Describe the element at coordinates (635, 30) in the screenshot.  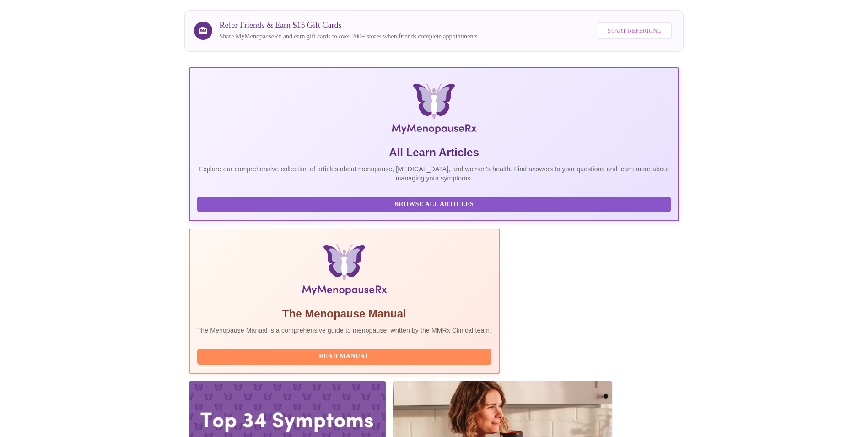
I see `button: Start Referring` at that location.